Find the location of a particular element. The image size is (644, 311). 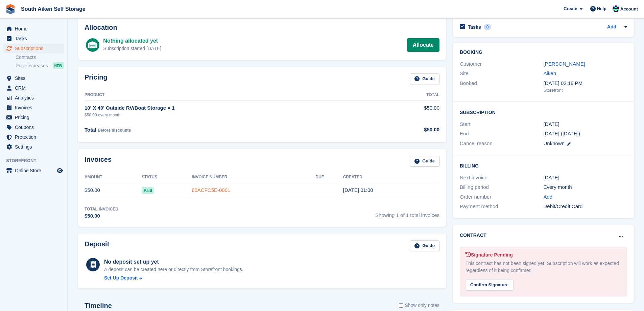

th: Total is located at coordinates (413, 95).